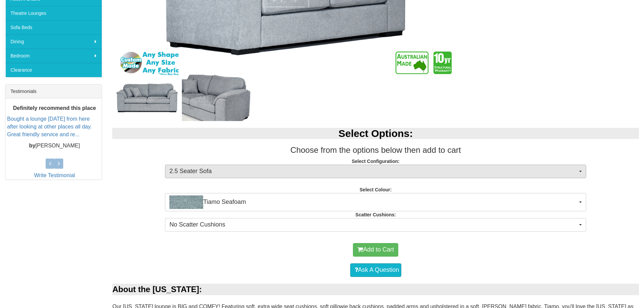 The height and width of the screenshot is (308, 644). I want to click on a: Sofa Beds, so click(54, 27).